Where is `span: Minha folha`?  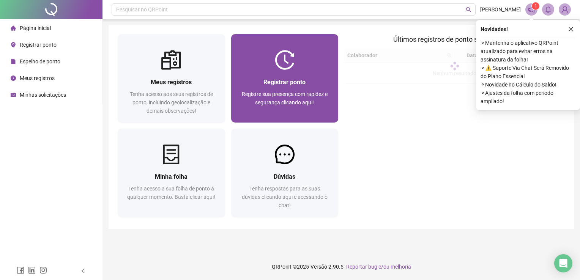 span: Minha folha is located at coordinates (171, 177).